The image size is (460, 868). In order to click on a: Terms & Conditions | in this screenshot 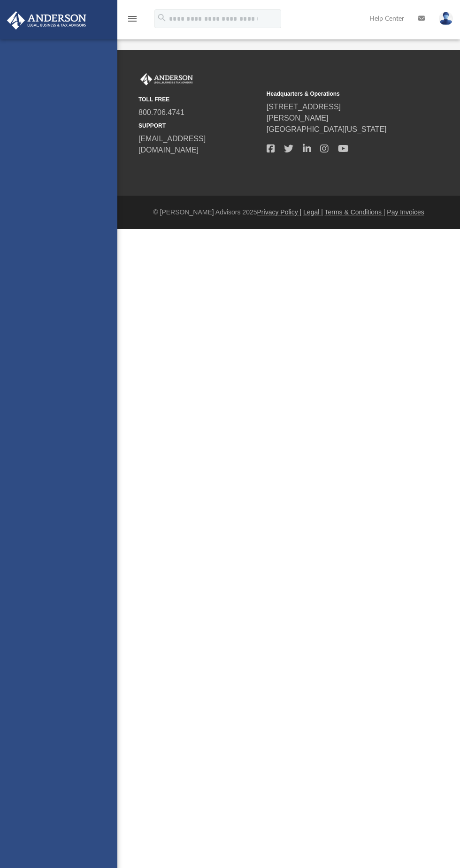, I will do `click(355, 212)`.